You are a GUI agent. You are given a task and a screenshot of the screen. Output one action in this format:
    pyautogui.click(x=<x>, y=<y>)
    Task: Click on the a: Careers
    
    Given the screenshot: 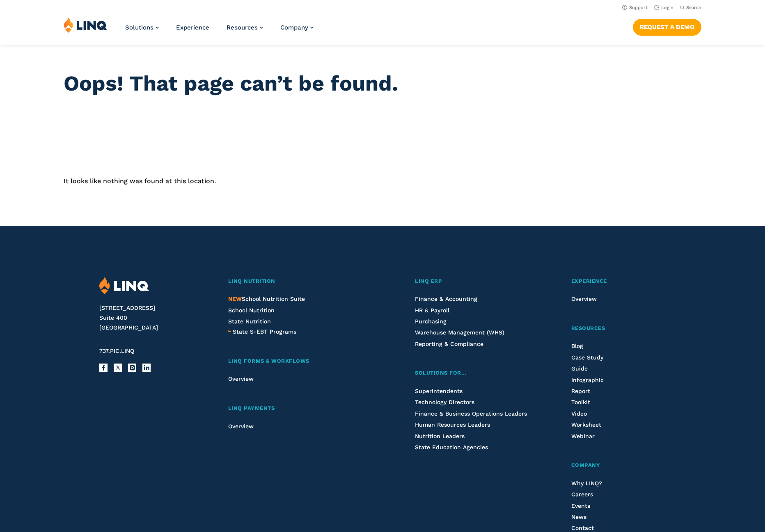 What is the action you would take?
    pyautogui.click(x=582, y=494)
    